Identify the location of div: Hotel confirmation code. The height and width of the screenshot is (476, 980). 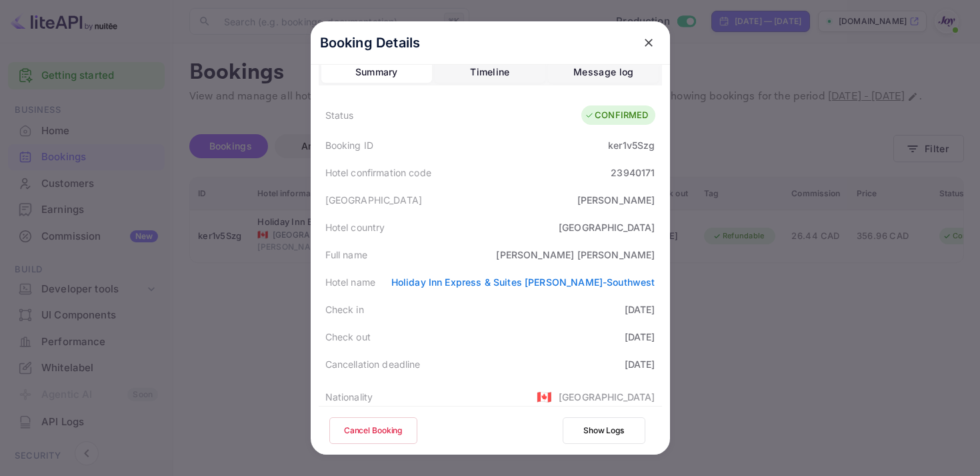
(378, 172).